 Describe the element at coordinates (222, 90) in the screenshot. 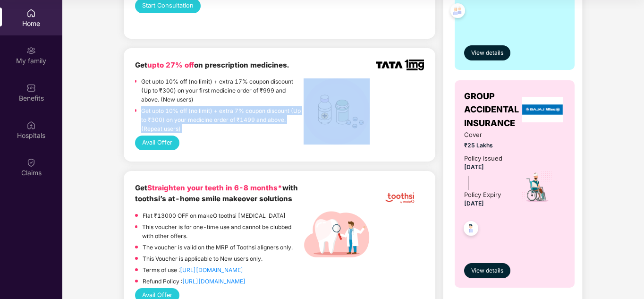

I see `p: Get upto 10% off (no limit) + extra 17% coupon discount (Up to ₹300) on your first medicine order...` at that location.